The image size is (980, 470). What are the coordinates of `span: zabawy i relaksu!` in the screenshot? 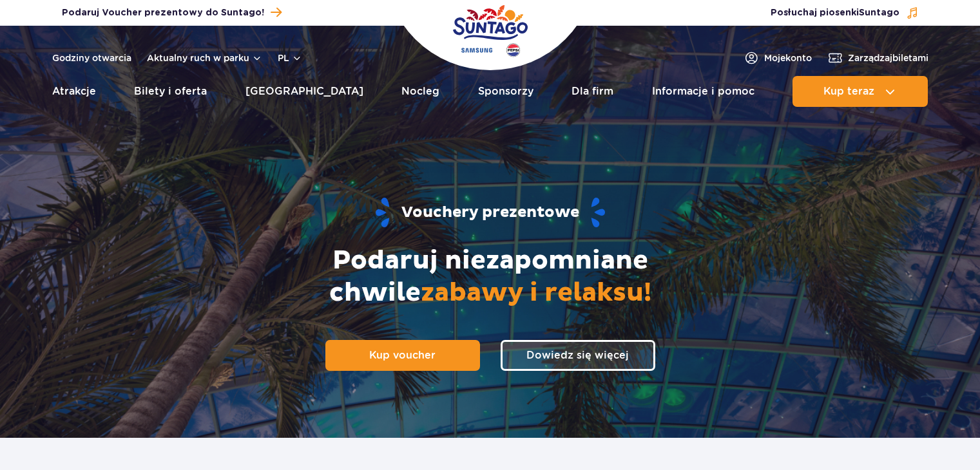 It's located at (536, 293).